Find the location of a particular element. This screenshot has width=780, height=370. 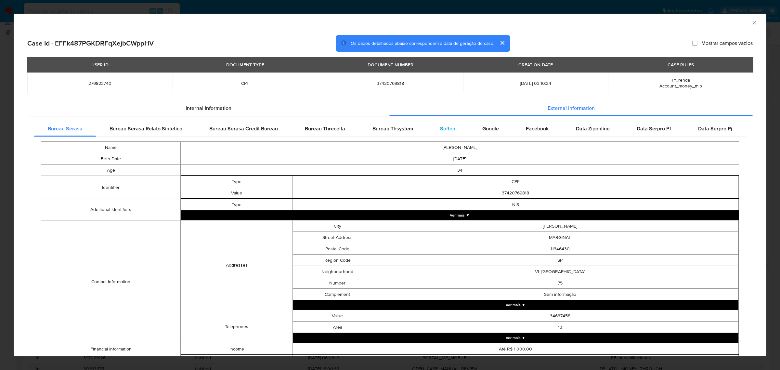

div: closure-recommendation-modal is located at coordinates (390, 185).